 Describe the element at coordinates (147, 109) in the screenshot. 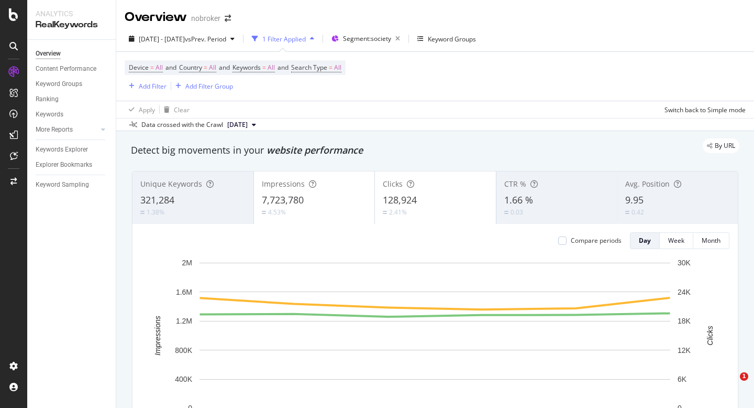

I see `div: Apply` at that location.